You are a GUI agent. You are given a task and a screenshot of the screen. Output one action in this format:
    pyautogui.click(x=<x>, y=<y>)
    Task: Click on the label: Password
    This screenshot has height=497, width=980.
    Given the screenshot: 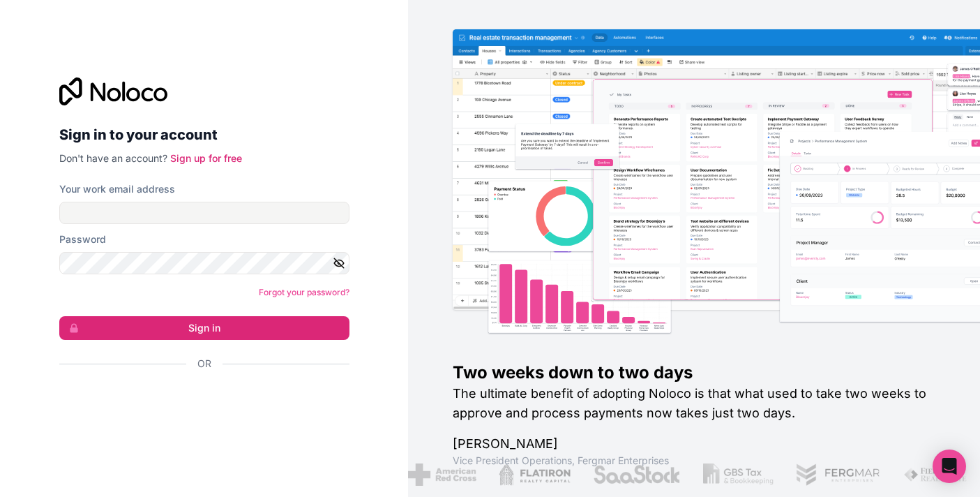 What is the action you would take?
    pyautogui.click(x=82, y=240)
    